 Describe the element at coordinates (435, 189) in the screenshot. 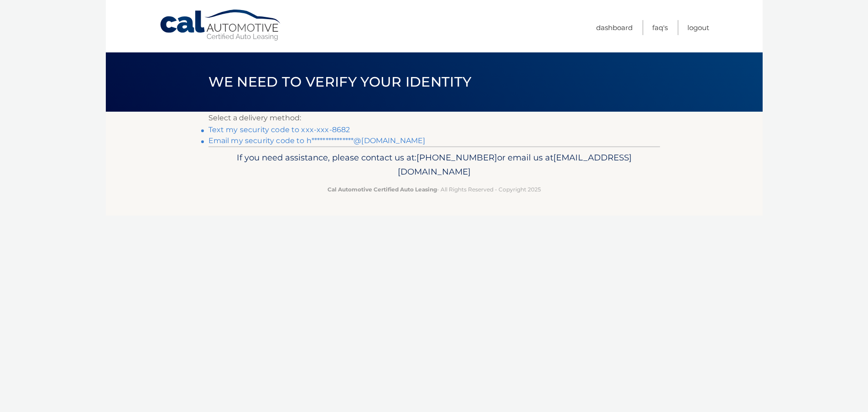

I see `p: - All Rights Reserved - Copyright 2025` at that location.